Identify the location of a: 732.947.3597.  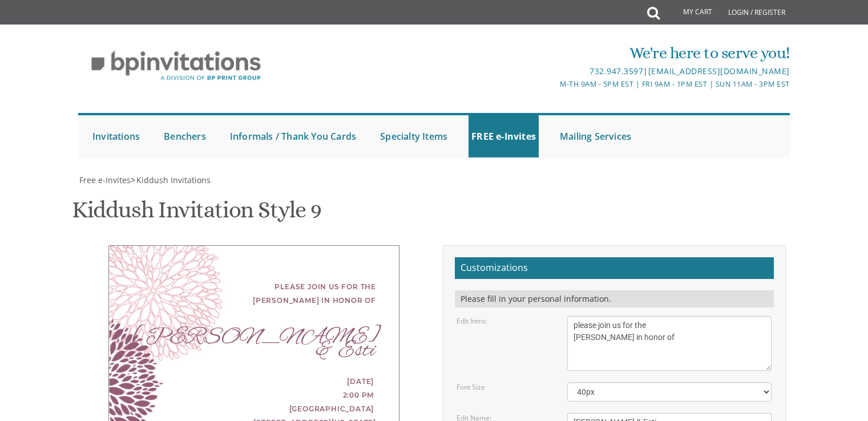
(616, 71).